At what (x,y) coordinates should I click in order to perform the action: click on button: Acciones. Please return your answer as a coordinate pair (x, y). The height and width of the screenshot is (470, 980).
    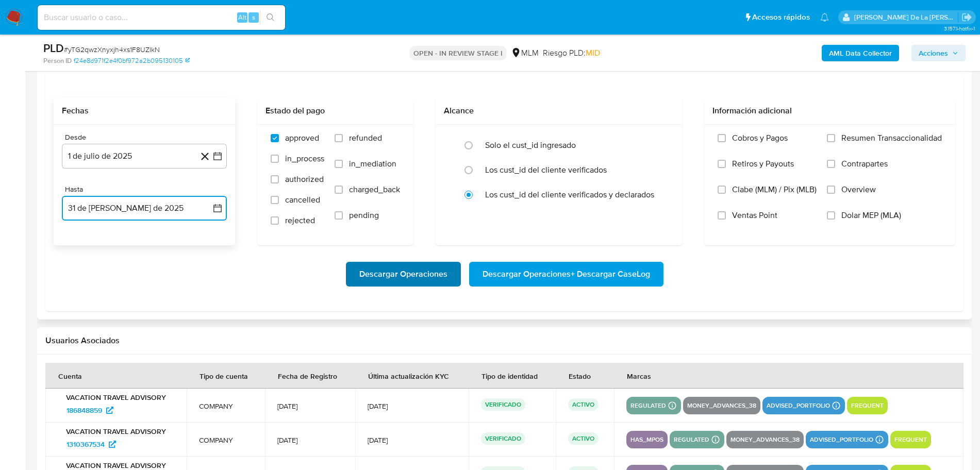
    Looking at the image, I should click on (938, 53).